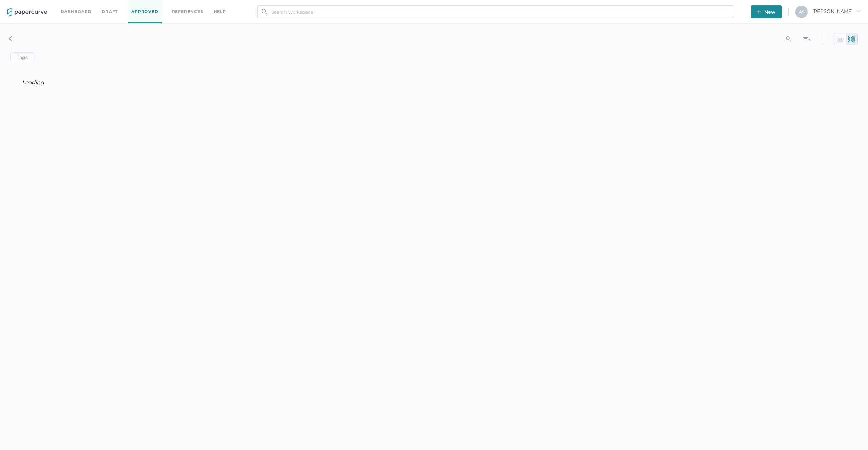  Describe the element at coordinates (187, 12) in the screenshot. I see `a: References` at that location.